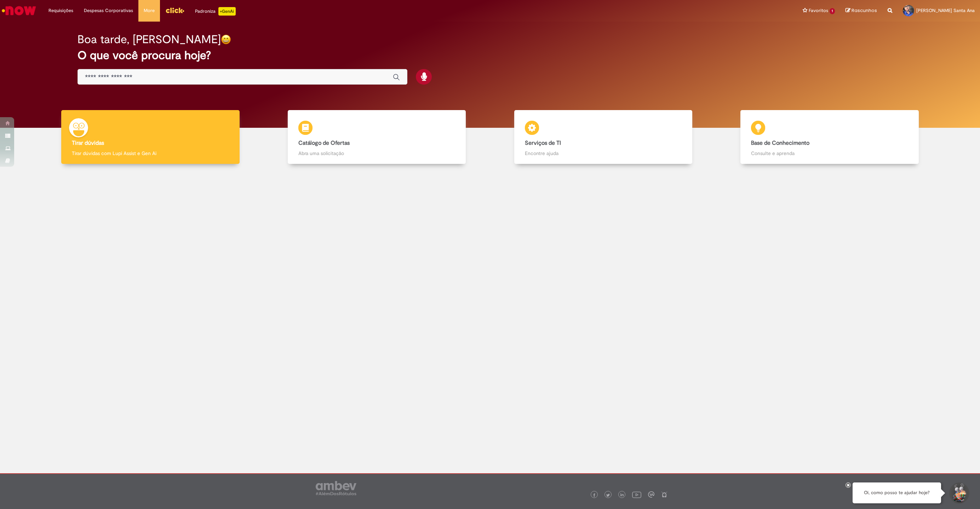 The height and width of the screenshot is (509, 980). I want to click on a: Tirar dúvidas Tirar dúvidas com Lupi Assist e Gen Ai, so click(151, 137).